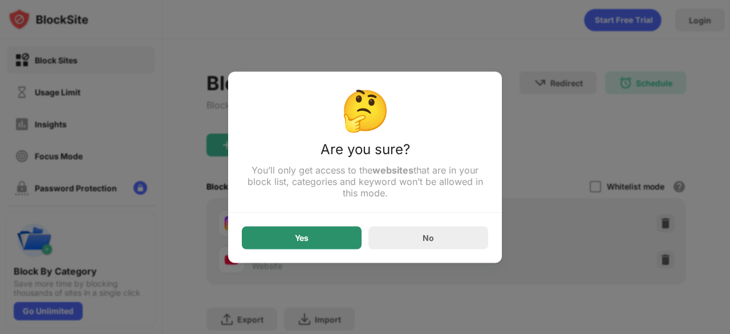 The width and height of the screenshot is (730, 334). What do you see at coordinates (393, 169) in the screenshot?
I see `strong: websites` at bounding box center [393, 169].